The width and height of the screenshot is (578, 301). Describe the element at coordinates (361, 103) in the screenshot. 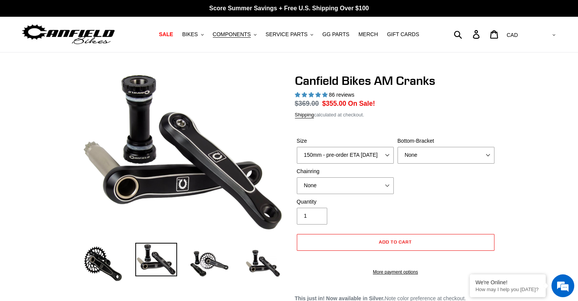

I see `span: On Sale!` at that location.